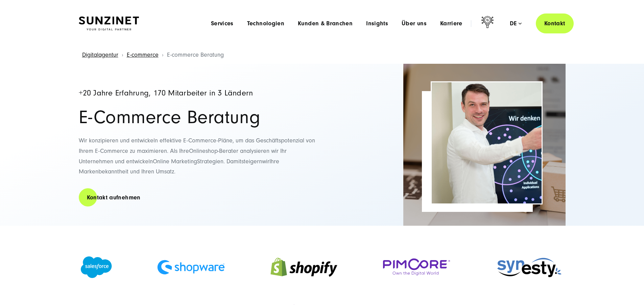 Image resolution: width=644 pixels, height=305 pixels. What do you see at coordinates (484, 145) in the screenshot?
I see `img: Full-Service Digitalagentur SUNZINET - E-Commerce Beratung_2` at bounding box center [484, 145].